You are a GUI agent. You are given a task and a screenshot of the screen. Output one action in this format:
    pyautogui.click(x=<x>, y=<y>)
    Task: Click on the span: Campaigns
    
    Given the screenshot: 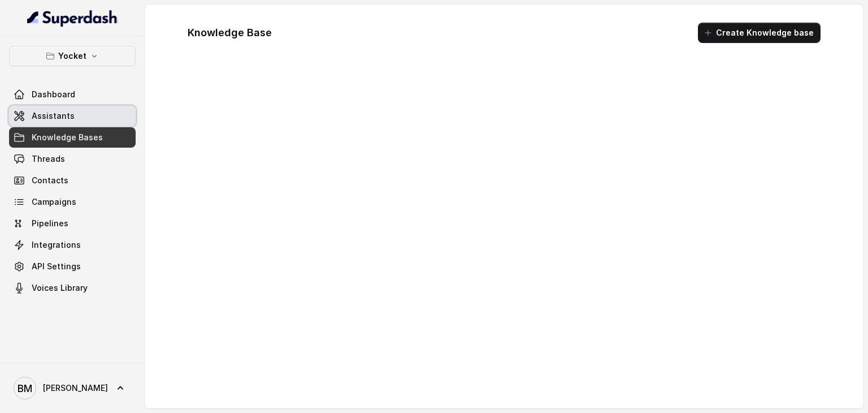 What is the action you would take?
    pyautogui.click(x=54, y=202)
    